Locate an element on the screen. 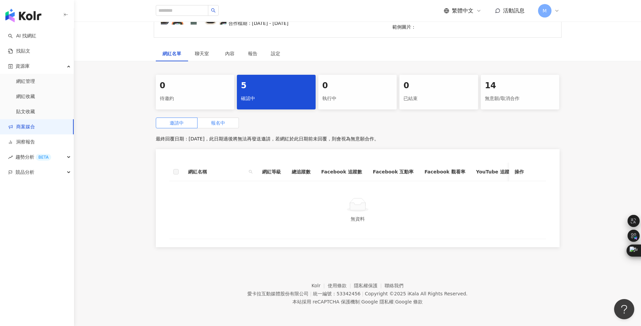 The width and height of the screenshot is (641, 326). span: 本站採用 reCAPTCHA 保護機制 is located at coordinates (358, 302).